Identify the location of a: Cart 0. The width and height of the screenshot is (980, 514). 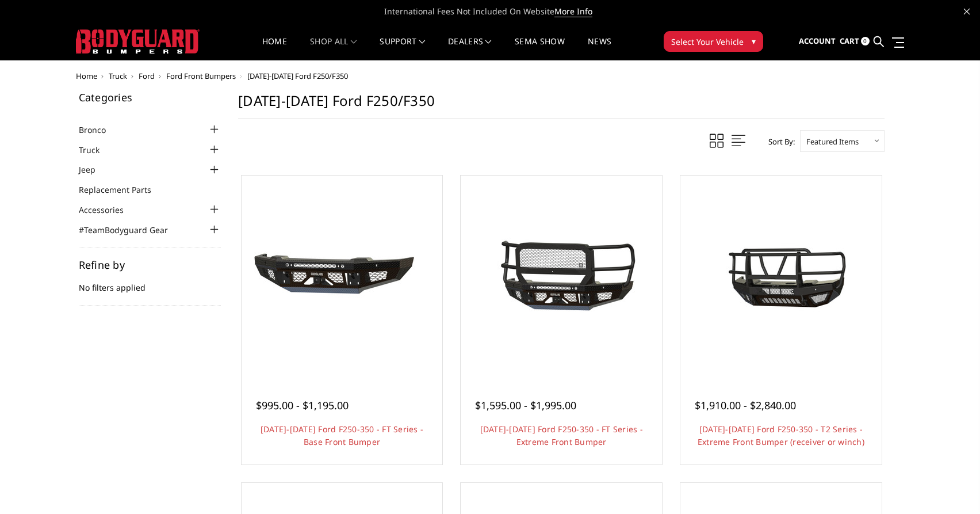
(855, 41).